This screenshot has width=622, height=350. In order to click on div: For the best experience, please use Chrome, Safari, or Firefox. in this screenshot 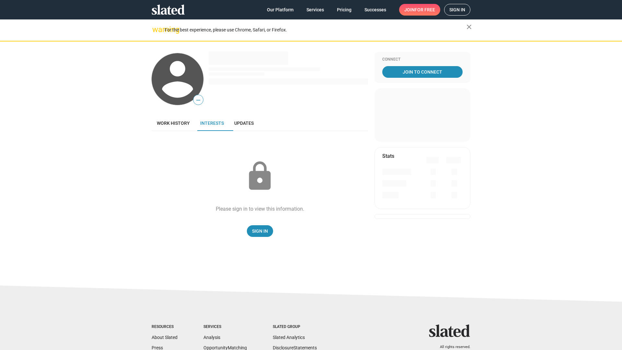, I will do `click(316, 30)`.